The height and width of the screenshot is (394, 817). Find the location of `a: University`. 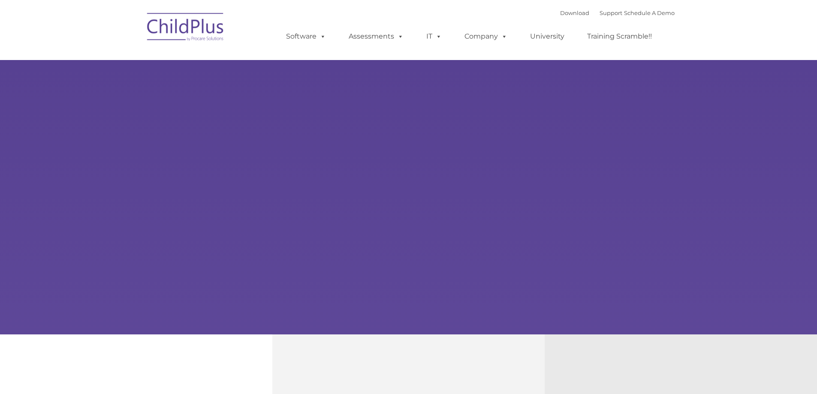

a: University is located at coordinates (547, 36).